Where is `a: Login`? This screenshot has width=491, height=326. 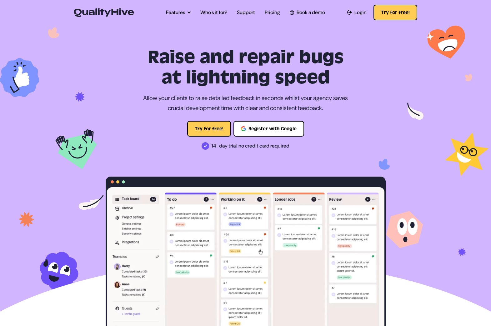 a: Login is located at coordinates (357, 13).